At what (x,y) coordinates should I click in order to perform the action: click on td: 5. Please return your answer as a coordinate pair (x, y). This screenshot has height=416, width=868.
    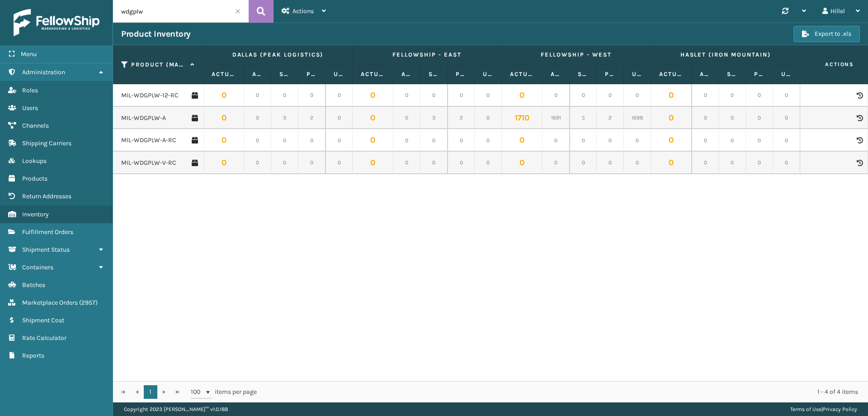
    Looking at the image, I should click on (583, 118).